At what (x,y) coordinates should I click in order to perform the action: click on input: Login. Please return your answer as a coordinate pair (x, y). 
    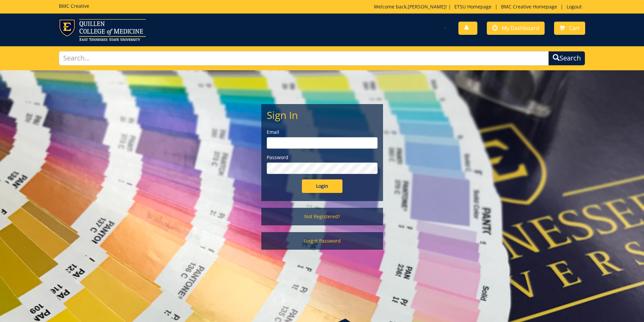
    Looking at the image, I should click on (322, 186).